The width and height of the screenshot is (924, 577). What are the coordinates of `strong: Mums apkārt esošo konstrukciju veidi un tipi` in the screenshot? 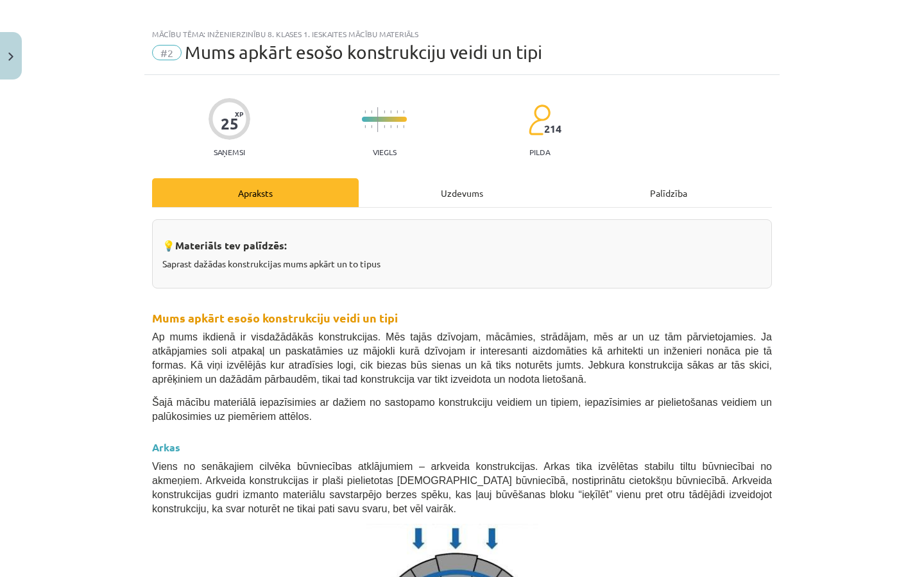 It's located at (274, 318).